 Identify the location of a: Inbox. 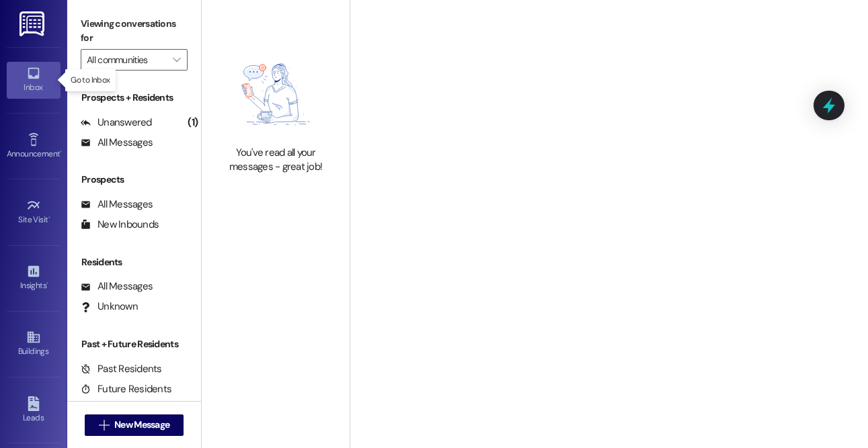
(33, 80).